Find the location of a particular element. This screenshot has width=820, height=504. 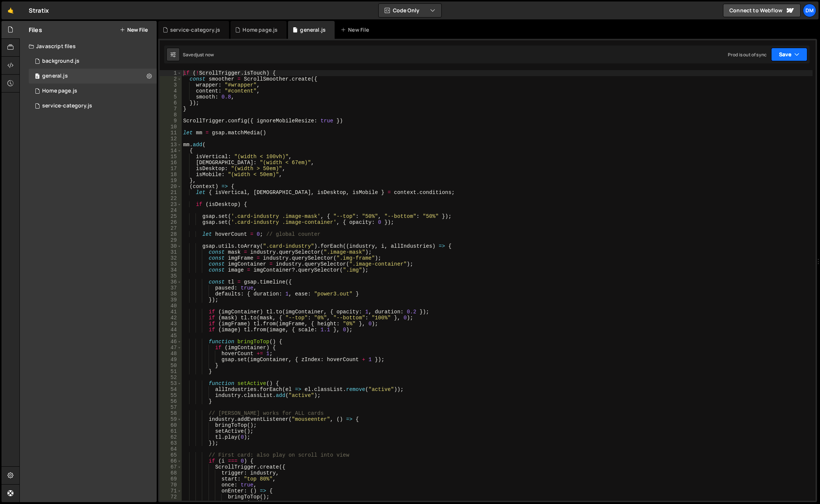

div: 19 is located at coordinates (171, 180).